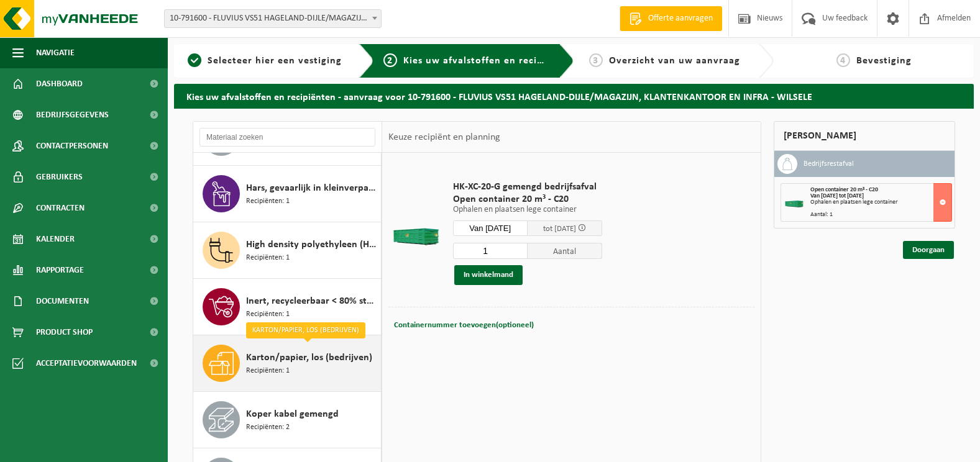 The image size is (980, 462). I want to click on span: Documenten, so click(62, 302).